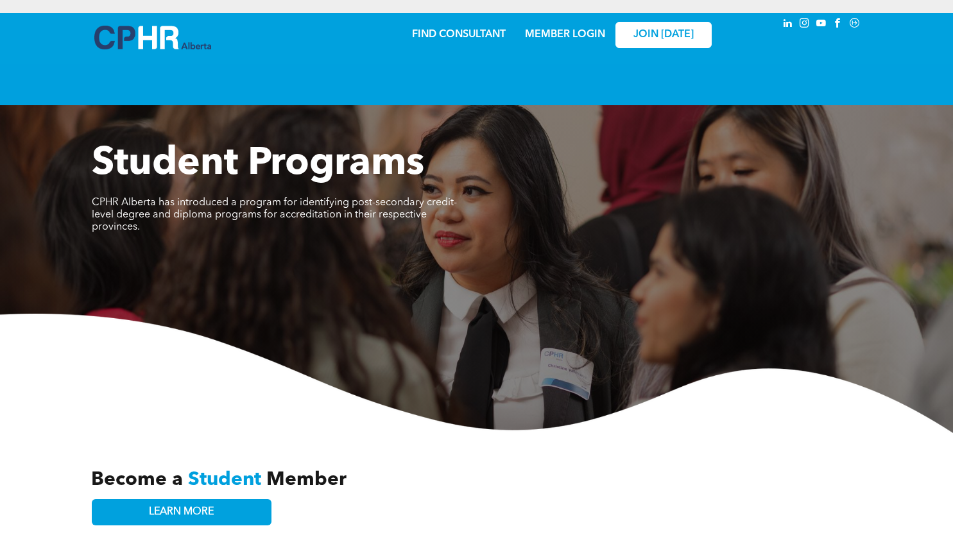 This screenshot has height=560, width=953. I want to click on span: CPHR Alberta has introduced a program for identifying post-secondary credit-level degree and dipl..., so click(274, 215).